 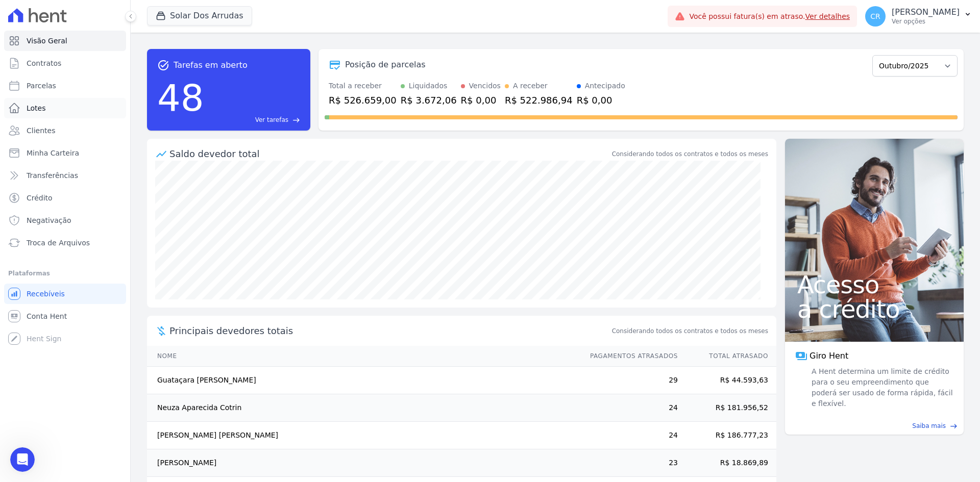 I want to click on span: Troca de Arquivos, so click(x=58, y=243).